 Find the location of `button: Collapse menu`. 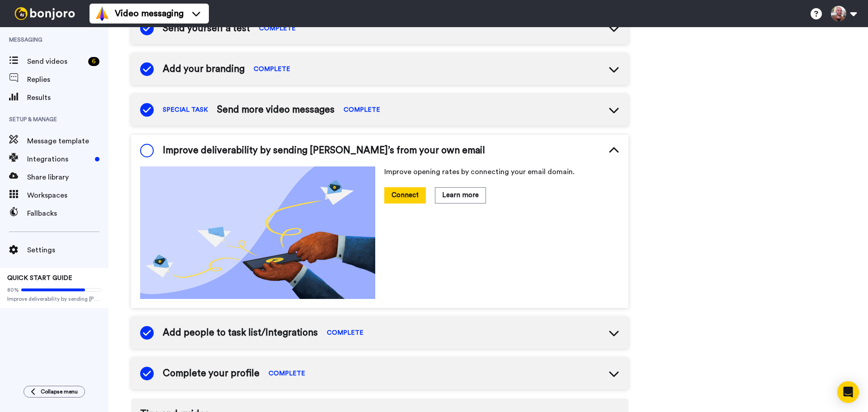

button: Collapse menu is located at coordinates (54, 392).